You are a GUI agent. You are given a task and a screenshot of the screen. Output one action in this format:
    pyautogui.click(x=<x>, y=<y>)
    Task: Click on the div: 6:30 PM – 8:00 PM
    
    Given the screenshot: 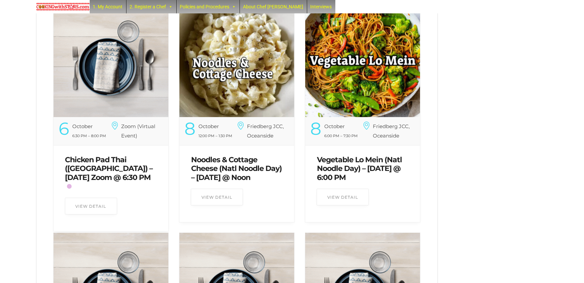 What is the action you would take?
    pyautogui.click(x=85, y=136)
    